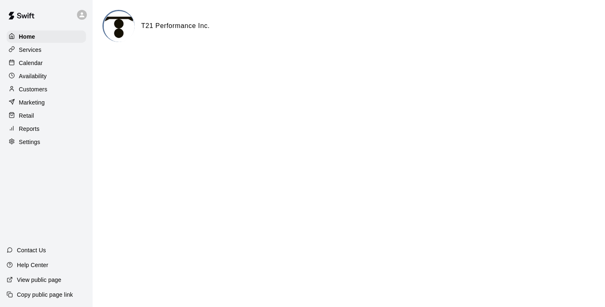 This screenshot has width=605, height=307. What do you see at coordinates (46, 116) in the screenshot?
I see `a: Retail` at bounding box center [46, 116].